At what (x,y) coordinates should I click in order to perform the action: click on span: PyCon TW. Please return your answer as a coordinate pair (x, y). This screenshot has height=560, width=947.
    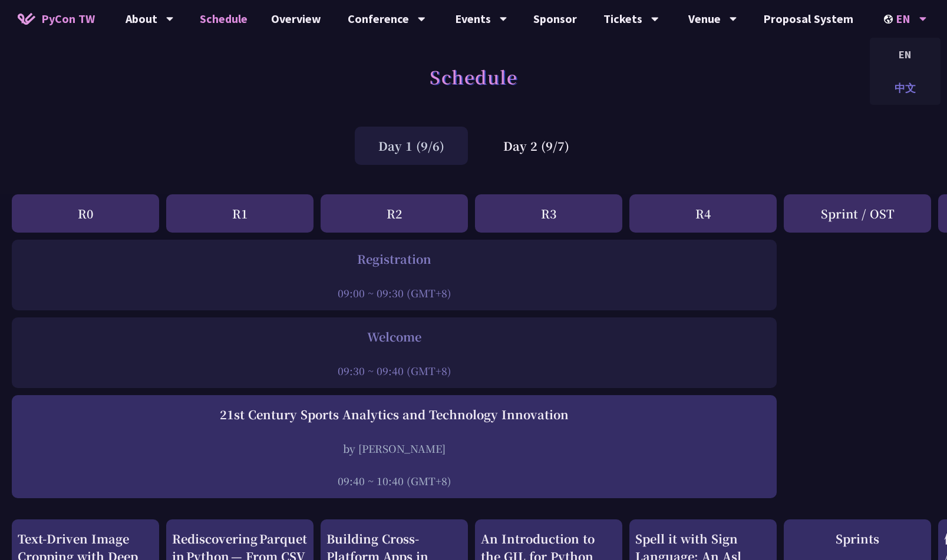
    Looking at the image, I should click on (68, 19).